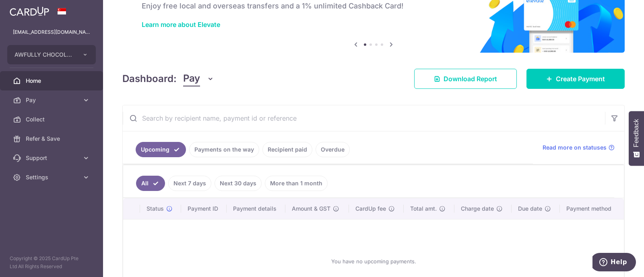 This screenshot has height=277, width=644. What do you see at coordinates (636, 138) in the screenshot?
I see `button: Feedback - Show survey` at bounding box center [636, 138].